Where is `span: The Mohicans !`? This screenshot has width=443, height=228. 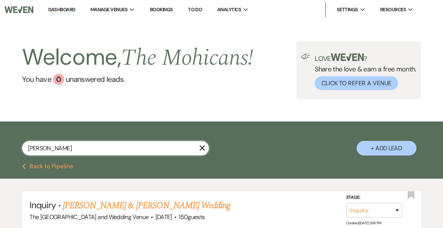
span: The Mohicans ! is located at coordinates (187, 58).